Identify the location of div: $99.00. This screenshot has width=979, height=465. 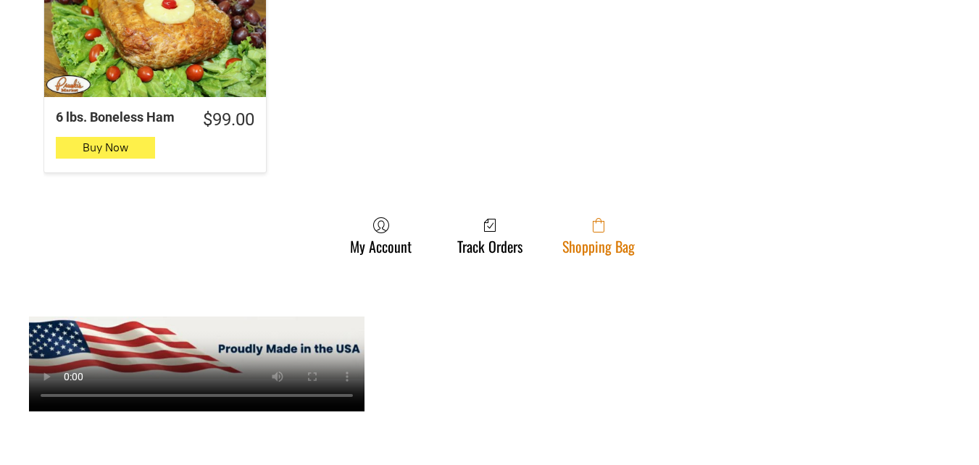
(228, 120).